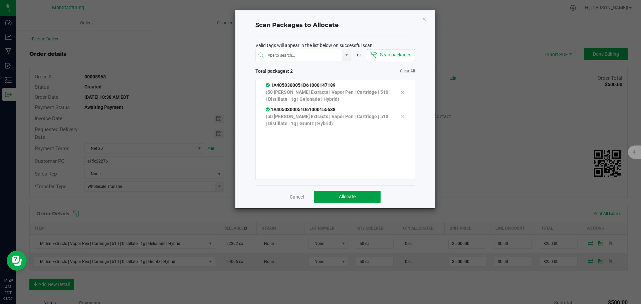 The height and width of the screenshot is (304, 641). What do you see at coordinates (391, 55) in the screenshot?
I see `button: Scan packages` at bounding box center [391, 55].